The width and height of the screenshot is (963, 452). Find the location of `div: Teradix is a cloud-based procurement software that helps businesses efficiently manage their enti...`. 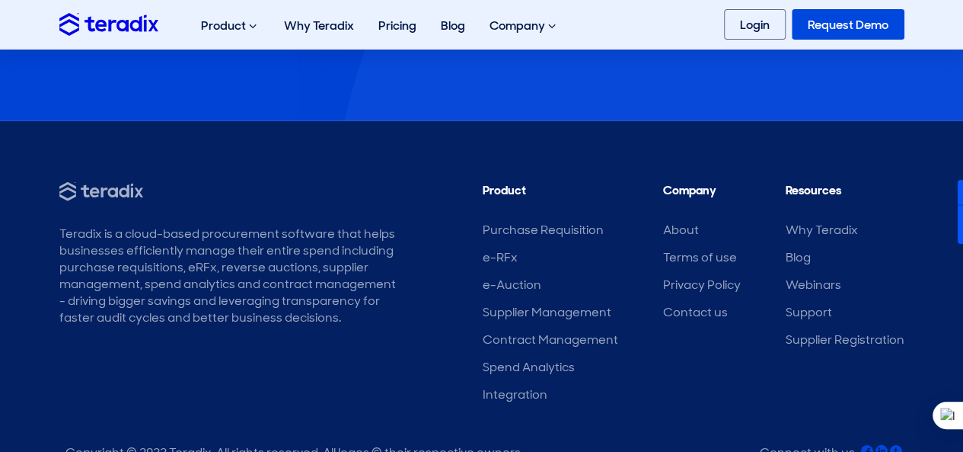

div: Teradix is a cloud-based procurement software that helps businesses efficiently manage their enti... is located at coordinates (228, 276).